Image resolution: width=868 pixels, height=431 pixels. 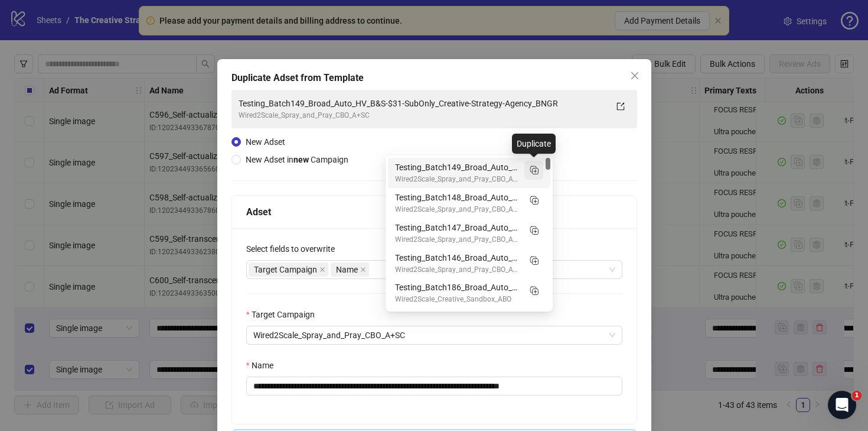 What do you see at coordinates (265, 142) in the screenshot?
I see `span: New Adset` at bounding box center [265, 142].